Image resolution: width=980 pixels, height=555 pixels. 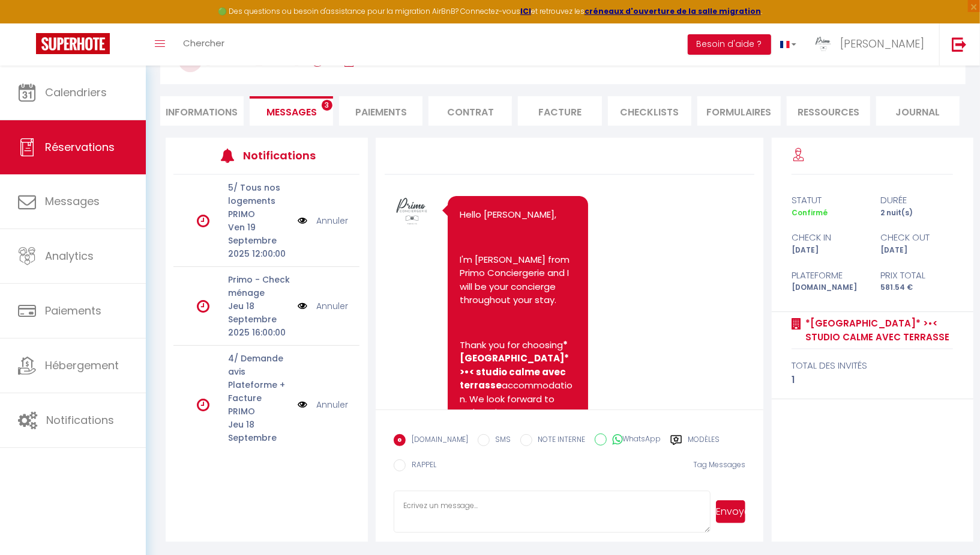 What do you see at coordinates (828, 238) in the screenshot?
I see `div: check in` at bounding box center [828, 238].